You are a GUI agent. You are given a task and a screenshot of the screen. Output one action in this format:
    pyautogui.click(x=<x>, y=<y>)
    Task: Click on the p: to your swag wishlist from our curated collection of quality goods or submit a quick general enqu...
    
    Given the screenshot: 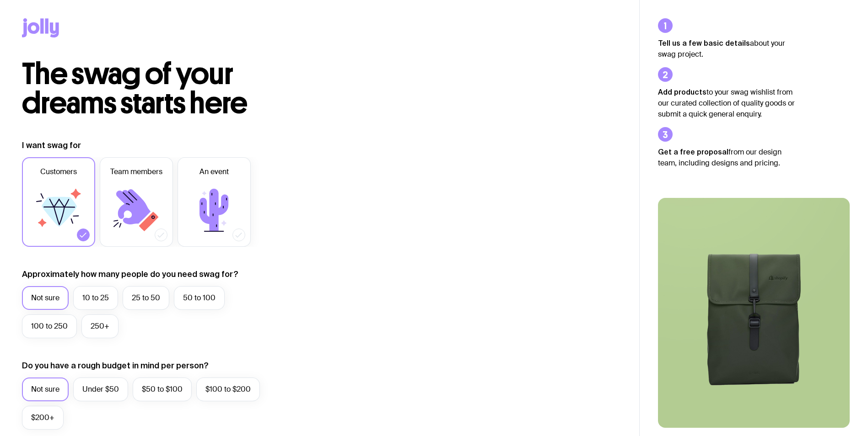 What is the action you would take?
    pyautogui.click(x=727, y=103)
    